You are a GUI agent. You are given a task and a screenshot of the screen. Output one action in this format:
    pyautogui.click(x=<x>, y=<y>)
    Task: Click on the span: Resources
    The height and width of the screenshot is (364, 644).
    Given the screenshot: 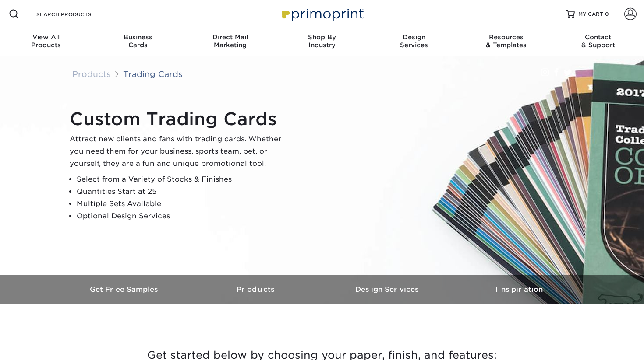 What is the action you would take?
    pyautogui.click(x=506, y=37)
    